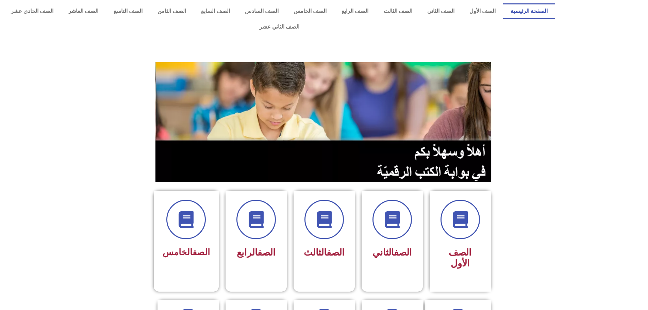  I want to click on a: الصف الرابع, so click(355, 11).